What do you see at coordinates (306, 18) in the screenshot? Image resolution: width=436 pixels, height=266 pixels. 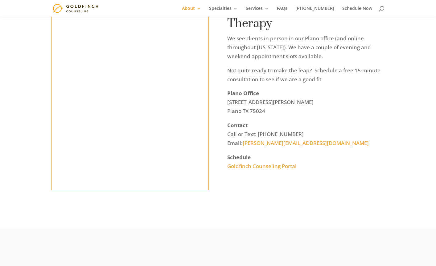 I see `h3: Plano Individual and Couple Therapy` at bounding box center [306, 18].